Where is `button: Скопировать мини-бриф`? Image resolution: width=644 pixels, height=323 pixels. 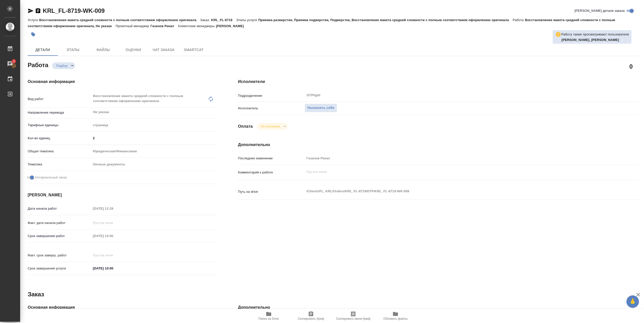
button: Скопировать мини-бриф is located at coordinates (353, 316).